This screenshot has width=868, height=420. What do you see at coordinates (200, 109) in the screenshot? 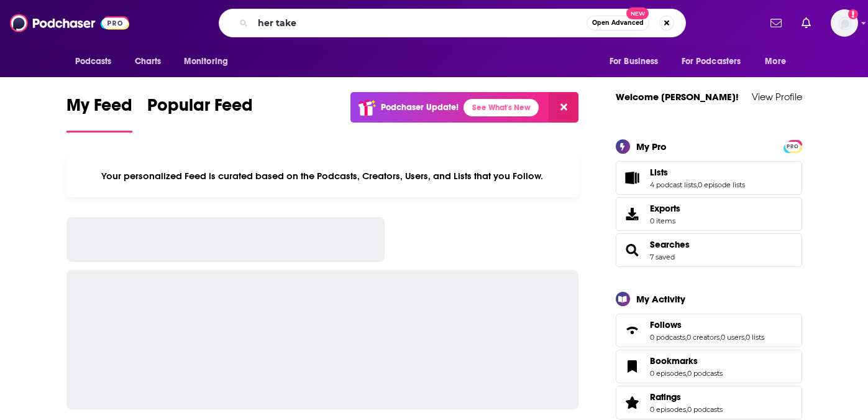
I see `span: Popular Feed` at bounding box center [200, 109].